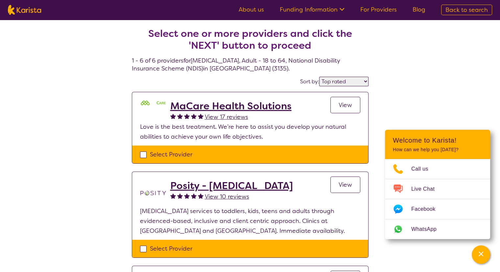 This screenshot has width=500, height=272. I want to click on img: t1bslo80pcylnzwjhndq.png, so click(153, 193).